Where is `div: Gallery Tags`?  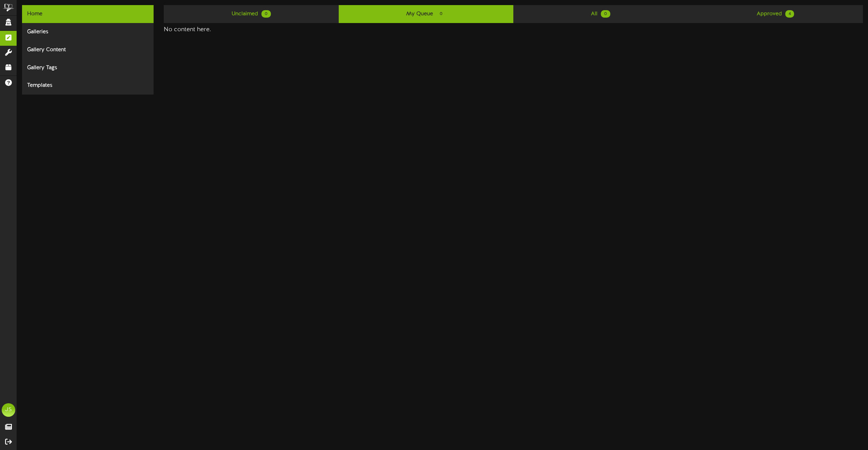 div: Gallery Tags is located at coordinates (88, 67).